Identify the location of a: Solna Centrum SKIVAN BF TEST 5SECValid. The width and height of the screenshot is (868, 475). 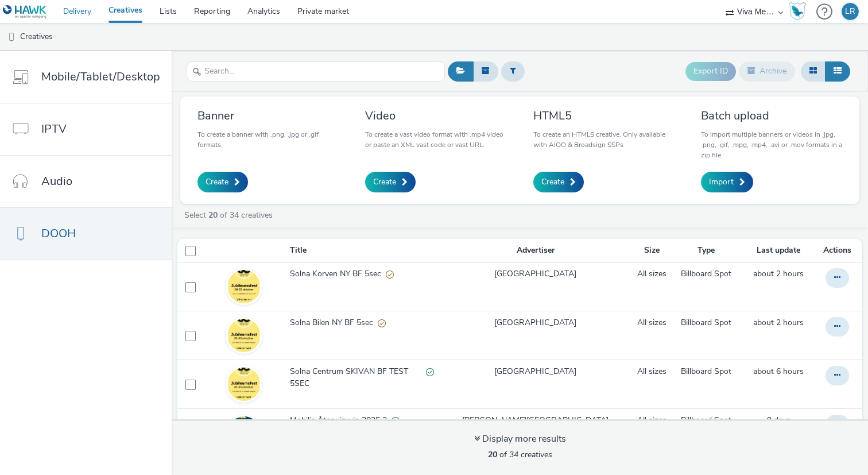
(364, 380).